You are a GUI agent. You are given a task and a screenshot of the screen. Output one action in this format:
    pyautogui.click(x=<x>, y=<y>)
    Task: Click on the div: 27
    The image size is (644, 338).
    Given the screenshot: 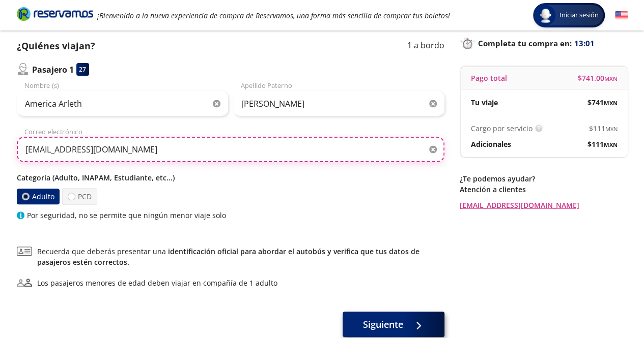 What is the action you would take?
    pyautogui.click(x=82, y=69)
    